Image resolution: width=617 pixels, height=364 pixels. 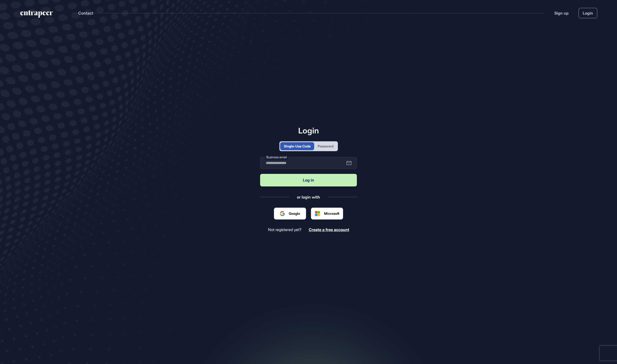 What do you see at coordinates (329, 230) in the screenshot?
I see `a: Create a free account` at bounding box center [329, 230].